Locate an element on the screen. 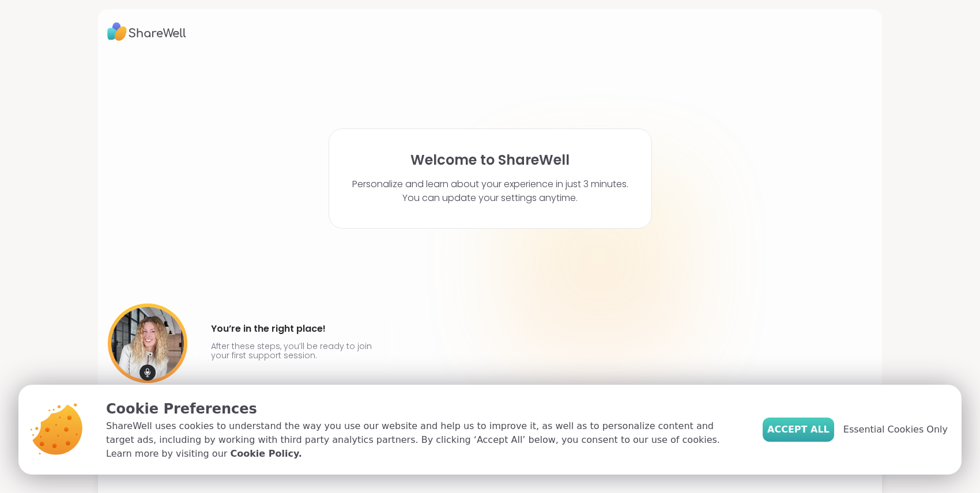 This screenshot has width=980, height=493. h1: Welcome to ShareWell is located at coordinates (490, 160).